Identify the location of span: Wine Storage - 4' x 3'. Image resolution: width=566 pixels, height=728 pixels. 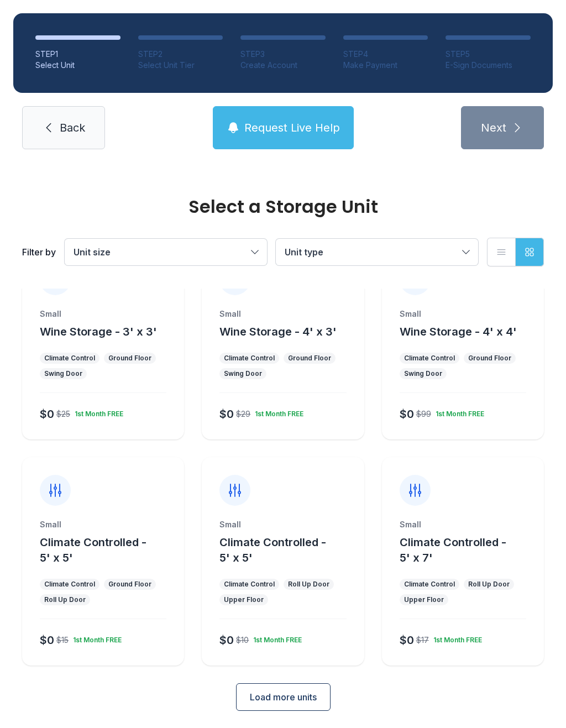
(278, 332).